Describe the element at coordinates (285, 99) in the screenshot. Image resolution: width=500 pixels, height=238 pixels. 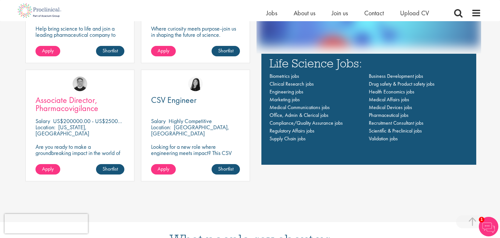
I see `span: Marketing jobs` at that location.